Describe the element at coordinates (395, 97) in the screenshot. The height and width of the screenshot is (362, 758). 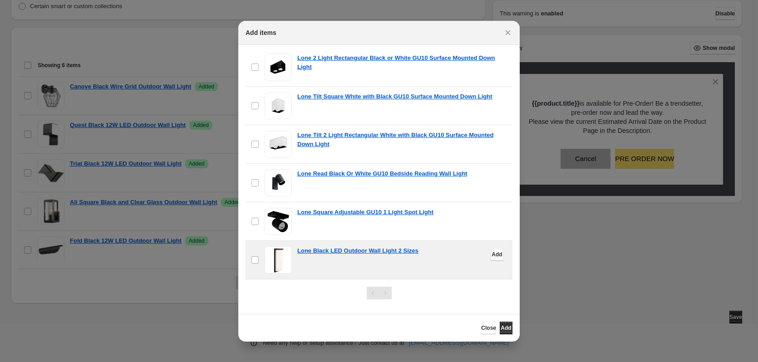
I see `a: Lone Tilt Square White with Black GU10 Surface Mounted Down Light` at that location.